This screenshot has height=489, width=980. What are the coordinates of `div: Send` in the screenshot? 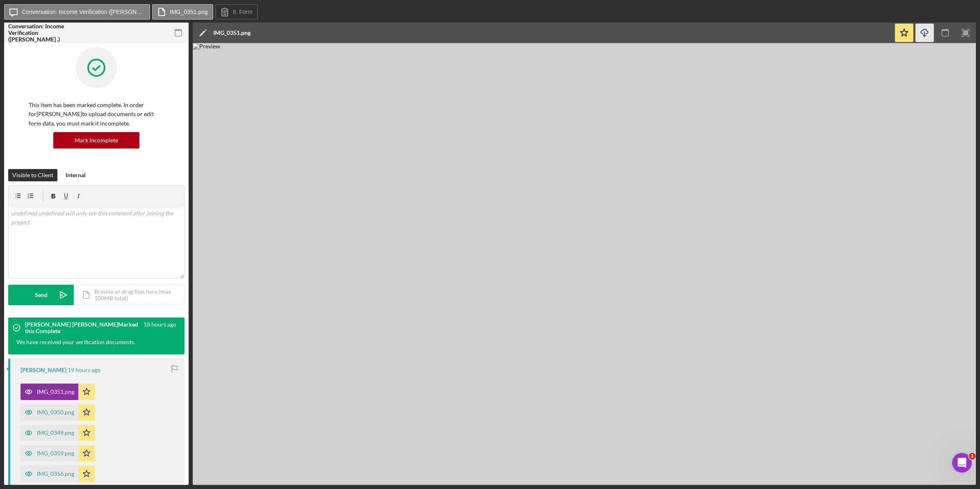 It's located at (41, 295).